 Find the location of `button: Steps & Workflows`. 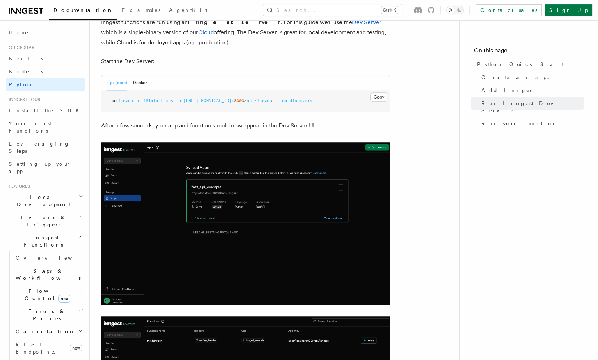

button: Steps & Workflows is located at coordinates (49, 274).